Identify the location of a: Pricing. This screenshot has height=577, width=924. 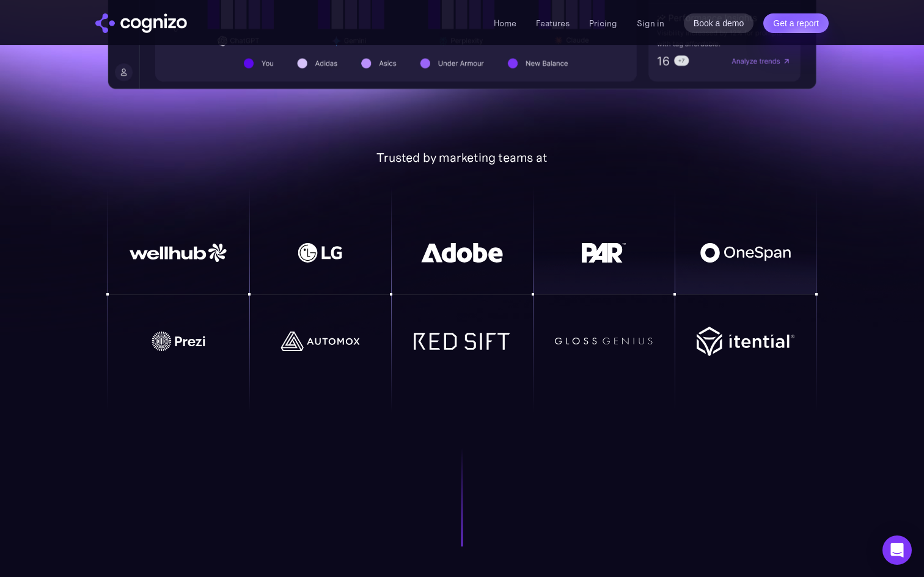
(603, 23).